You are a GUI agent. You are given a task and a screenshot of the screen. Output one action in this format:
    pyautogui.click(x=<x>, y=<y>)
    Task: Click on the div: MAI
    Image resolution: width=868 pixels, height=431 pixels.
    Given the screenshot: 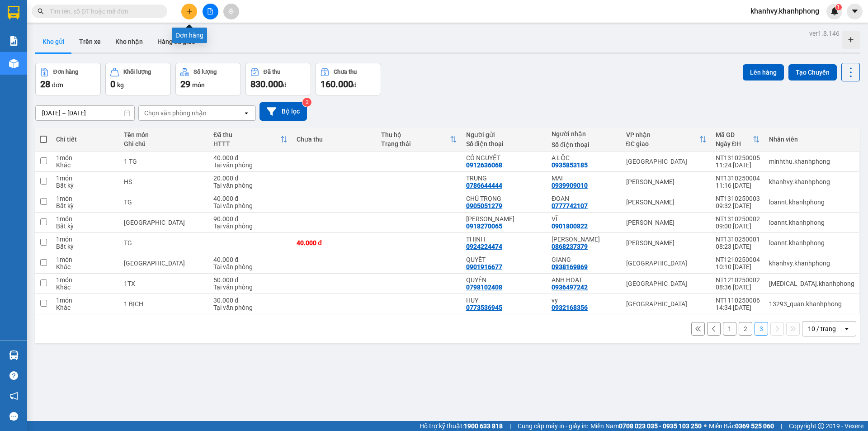 What is the action you would take?
    pyautogui.click(x=584, y=178)
    